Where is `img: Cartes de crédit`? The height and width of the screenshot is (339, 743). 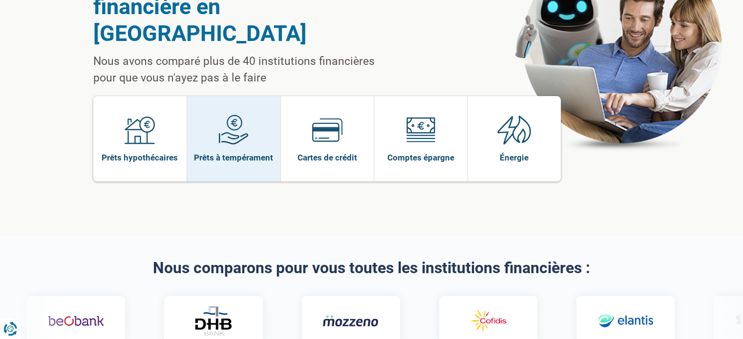
img: Cartes de crédit is located at coordinates (327, 130).